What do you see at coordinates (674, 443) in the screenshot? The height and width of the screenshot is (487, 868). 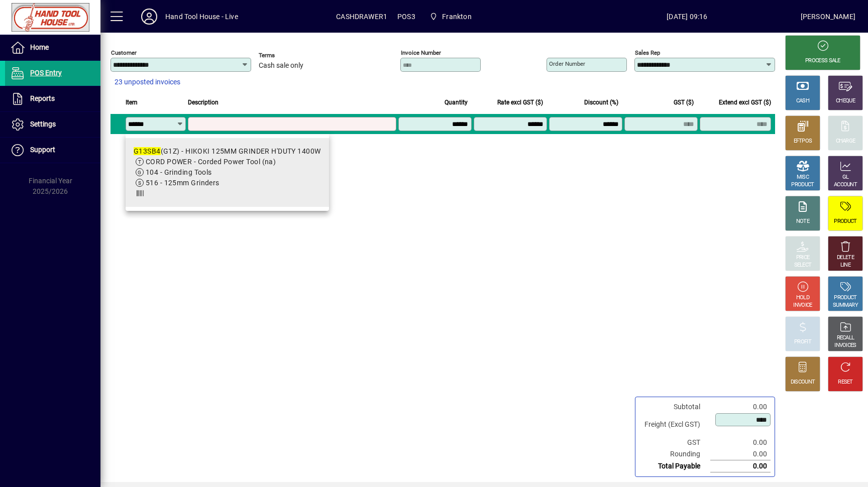 I see `td: GST` at bounding box center [674, 443].